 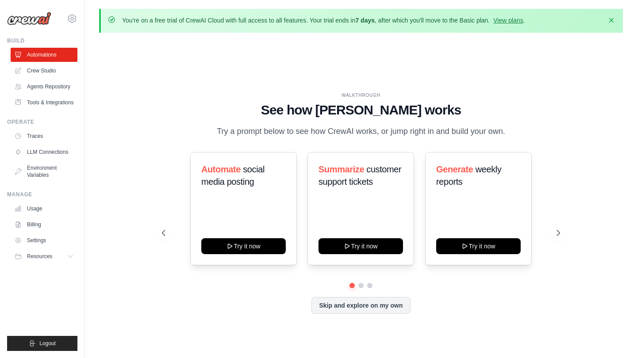 What do you see at coordinates (44, 103) in the screenshot?
I see `a: Tools & Integrations` at bounding box center [44, 103].